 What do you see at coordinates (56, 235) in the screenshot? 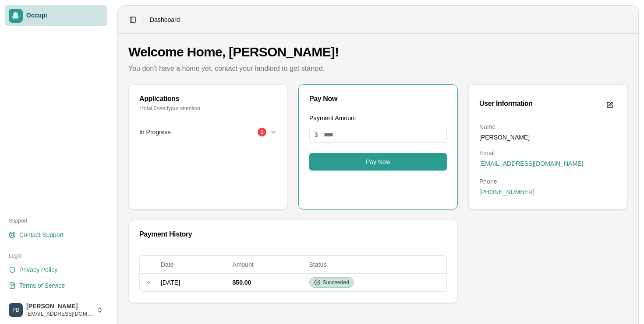
I see `a: Contact Support` at bounding box center [56, 235].